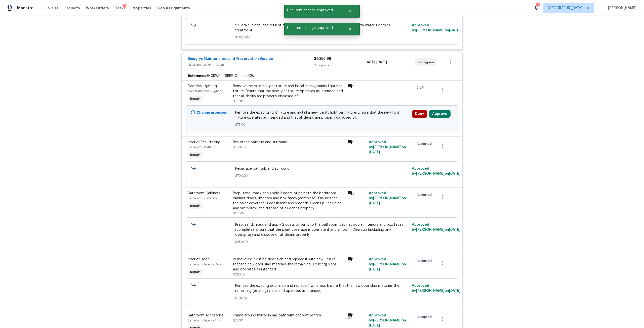 The height and width of the screenshot is (328, 644). Describe the element at coordinates (72, 8) in the screenshot. I see `span: Projects` at that location.